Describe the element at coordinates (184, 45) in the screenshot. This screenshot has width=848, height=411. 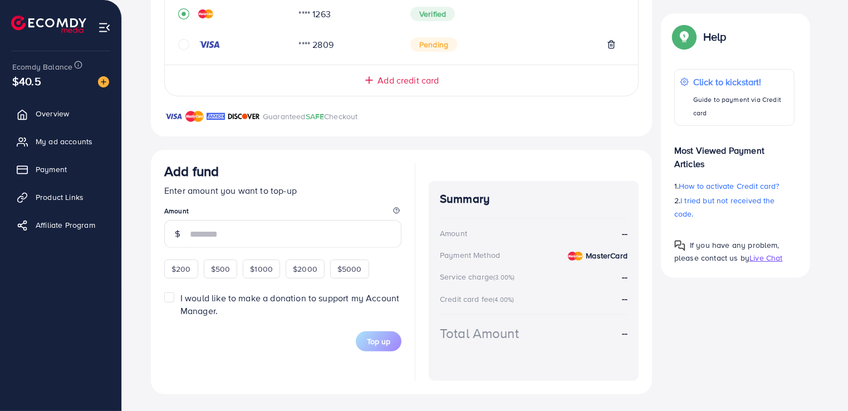
I see `svg: circle` at that location.